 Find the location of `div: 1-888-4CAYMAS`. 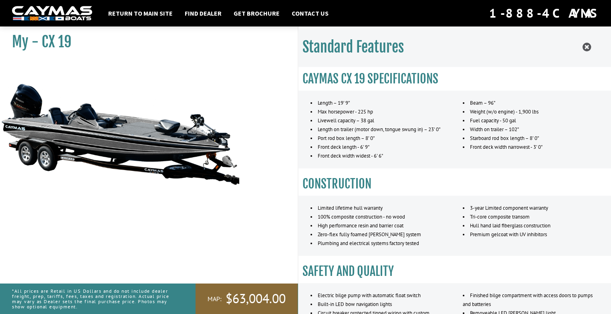

div: 1-888-4CAYMAS is located at coordinates (545, 13).